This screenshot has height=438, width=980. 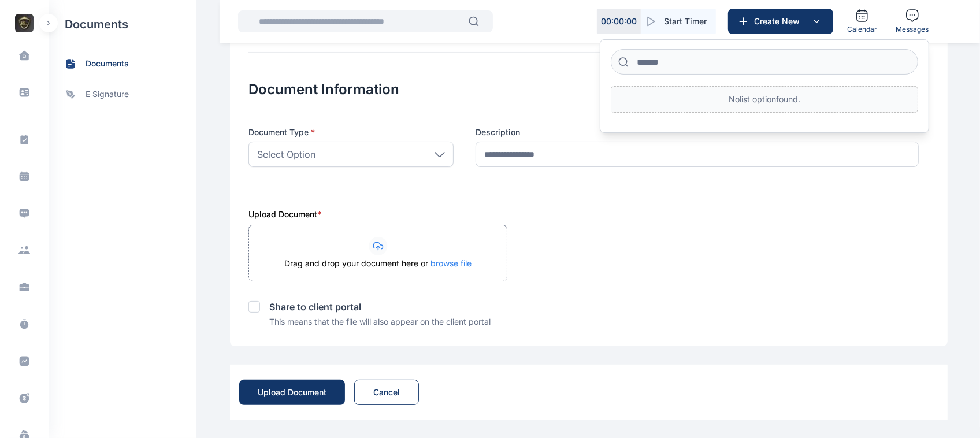 I want to click on a: documents, so click(x=123, y=64).